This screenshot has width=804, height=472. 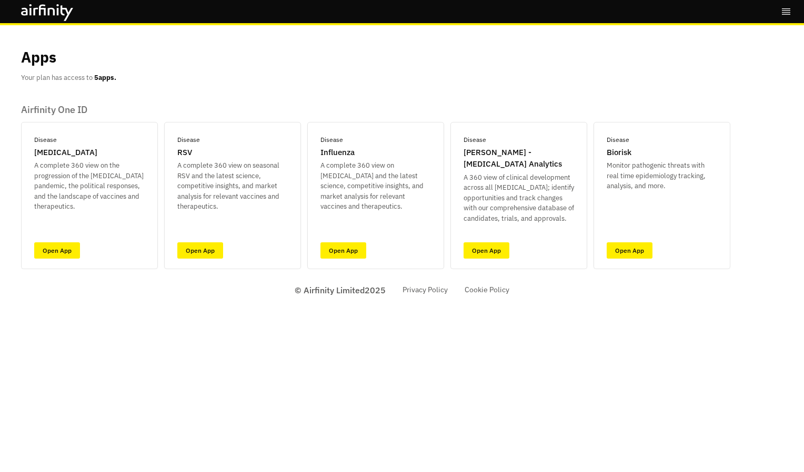 What do you see at coordinates (662, 176) in the screenshot?
I see `p: Monitor pathogenic threats with real time epidemiology tracking, analysis, and more.` at bounding box center [662, 176].